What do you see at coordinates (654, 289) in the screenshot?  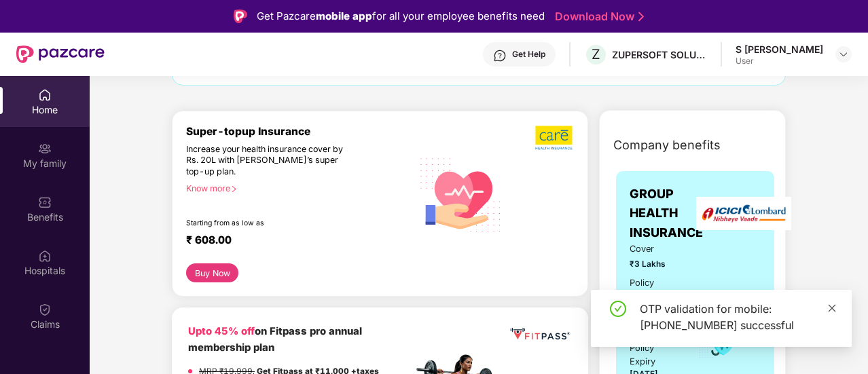 I see `div: Policy issued` at bounding box center [654, 289].